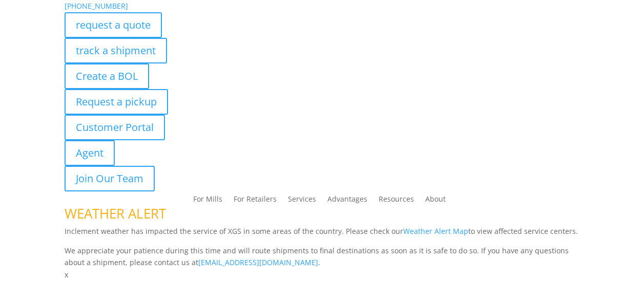 The image size is (644, 304). Describe the element at coordinates (107, 77) in the screenshot. I see `a: Create a BOL` at that location.